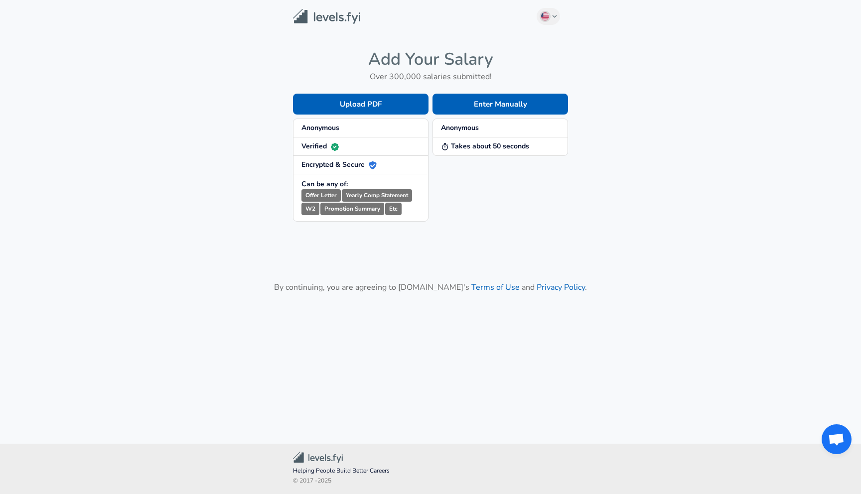  I want to click on img: Levels.fyi, so click(326, 16).